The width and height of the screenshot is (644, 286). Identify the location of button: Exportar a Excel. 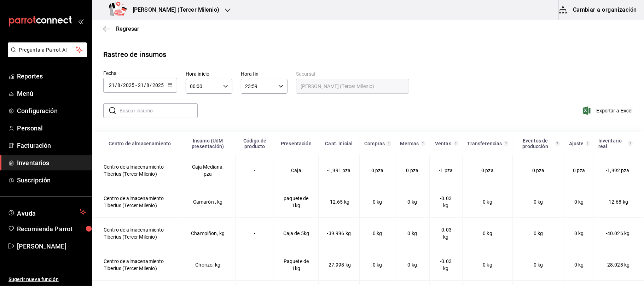
(608, 111).